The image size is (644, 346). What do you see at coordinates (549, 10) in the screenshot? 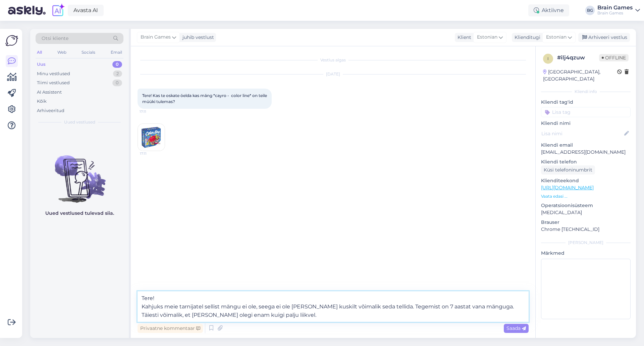
I see `div: Aktiivne` at bounding box center [549, 10].